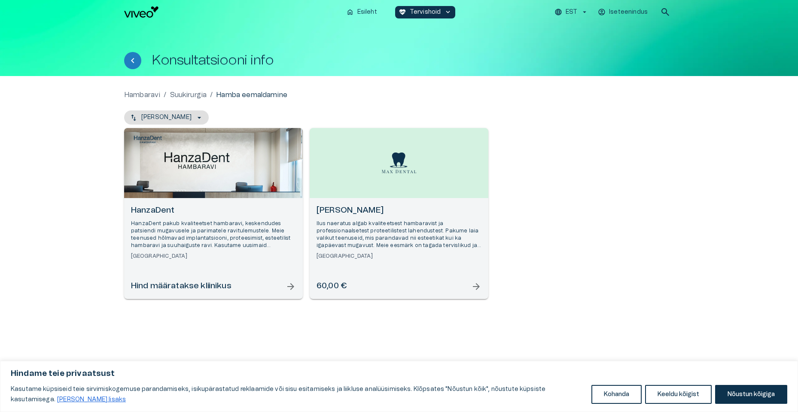  I want to click on a: Hambaravi, so click(142, 95).